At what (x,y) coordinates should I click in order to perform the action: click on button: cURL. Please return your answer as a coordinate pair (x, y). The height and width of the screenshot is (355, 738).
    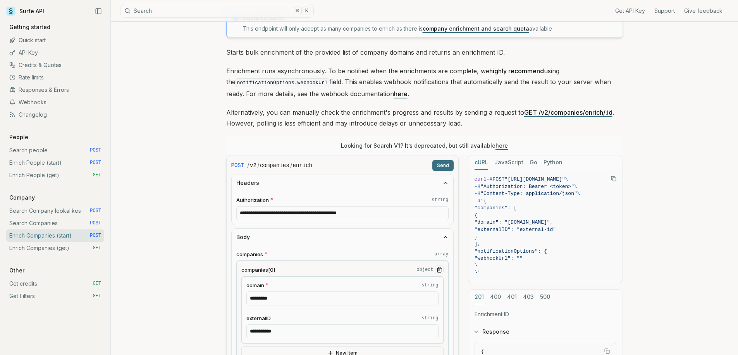
    Looking at the image, I should click on (481, 162).